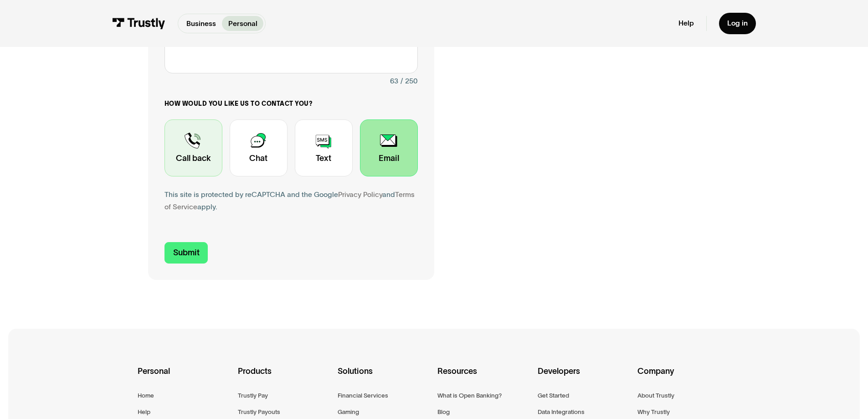 The width and height of the screenshot is (868, 419). Describe the element at coordinates (242, 23) in the screenshot. I see `a: Personal` at that location.